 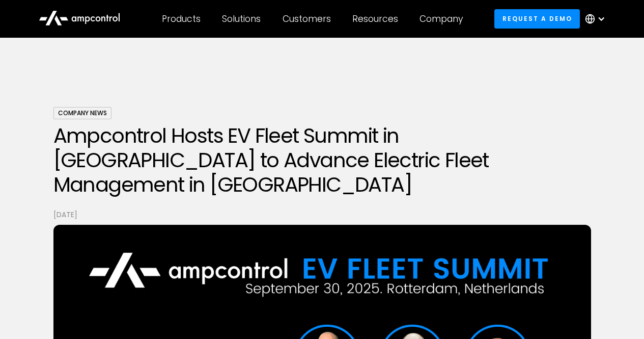 I want to click on a: Request a demo, so click(x=537, y=19).